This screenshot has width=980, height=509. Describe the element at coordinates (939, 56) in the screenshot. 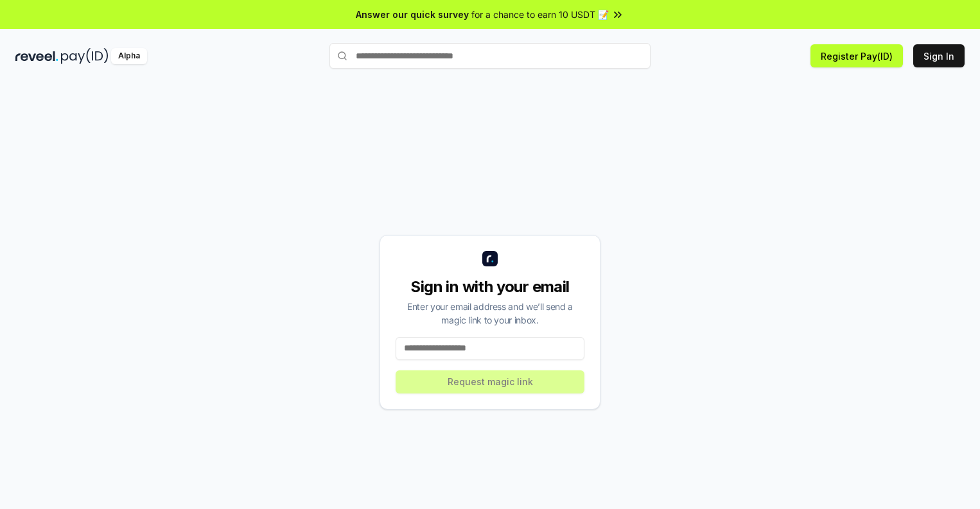

I see `button: Sign In` at that location.